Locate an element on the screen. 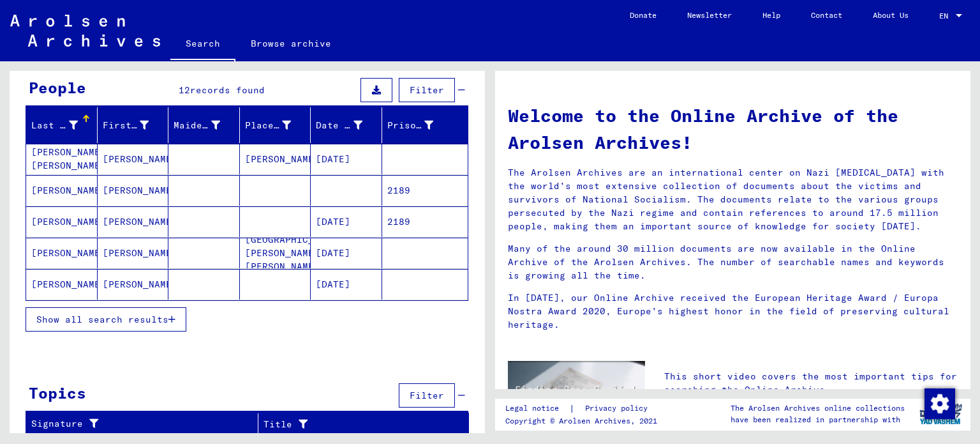  div: People is located at coordinates (58, 87).